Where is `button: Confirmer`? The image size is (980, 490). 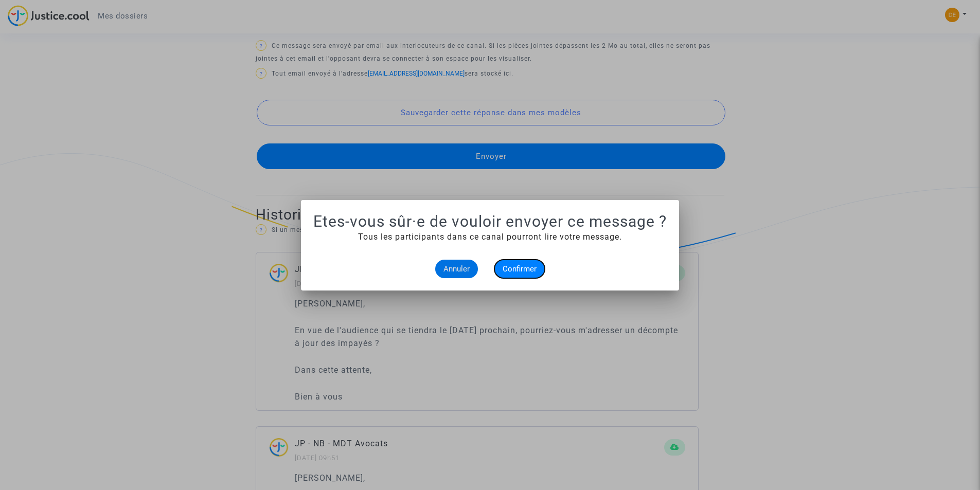
button: Confirmer is located at coordinates (520, 269).